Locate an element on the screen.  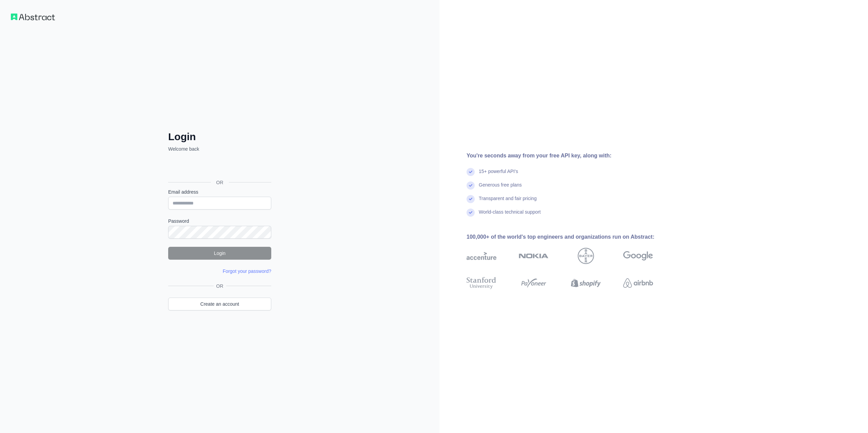
img: shopify is located at coordinates (586, 284).